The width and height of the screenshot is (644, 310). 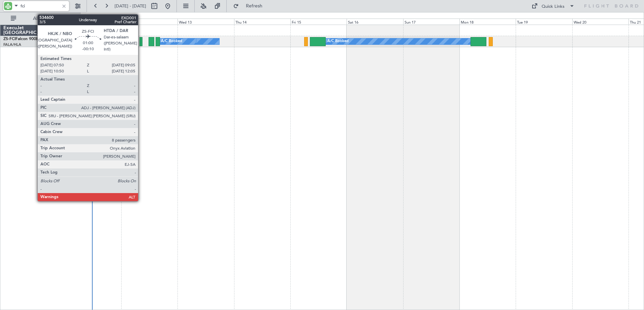 I want to click on div: Mon 18, so click(x=487, y=22).